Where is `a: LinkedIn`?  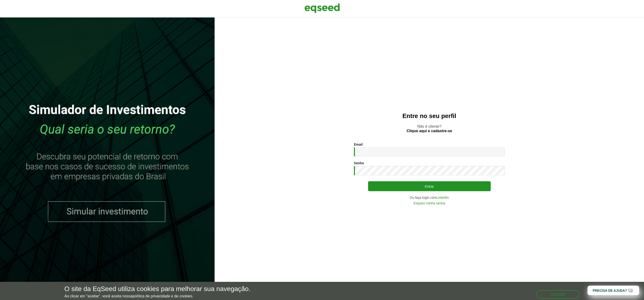 a: LinkedIn is located at coordinates (443, 198).